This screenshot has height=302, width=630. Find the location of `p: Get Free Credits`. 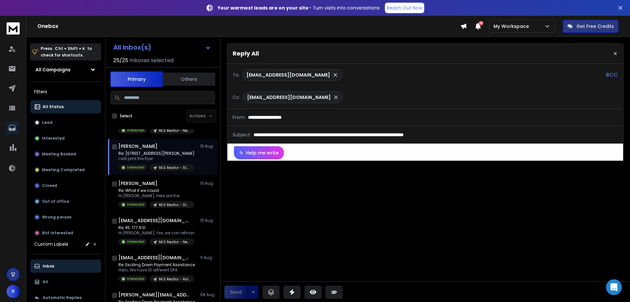

p: Get Free Credits is located at coordinates (595, 26).